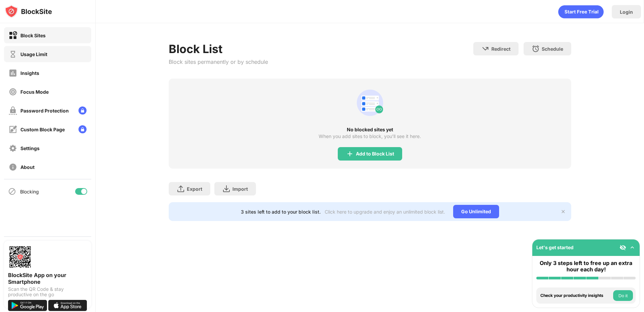  What do you see at coordinates (375, 154) in the screenshot?
I see `div: Add to Block List` at bounding box center [375, 154].